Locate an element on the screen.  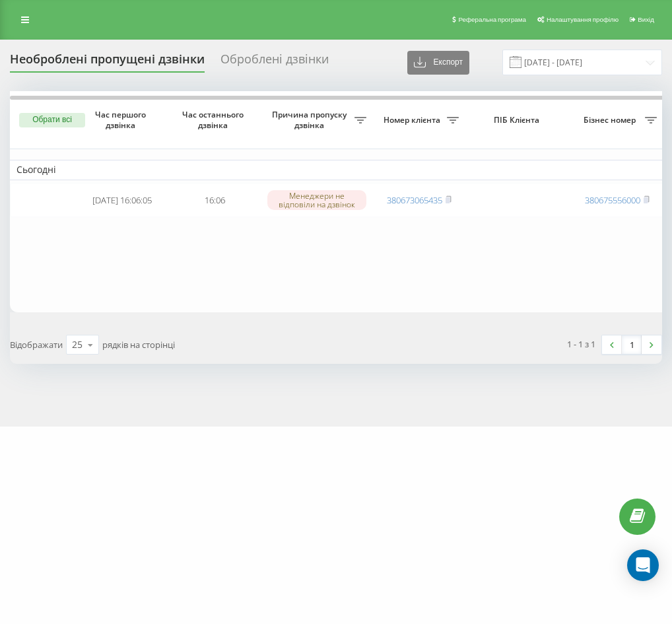
button: Експорт is located at coordinates (439, 63).